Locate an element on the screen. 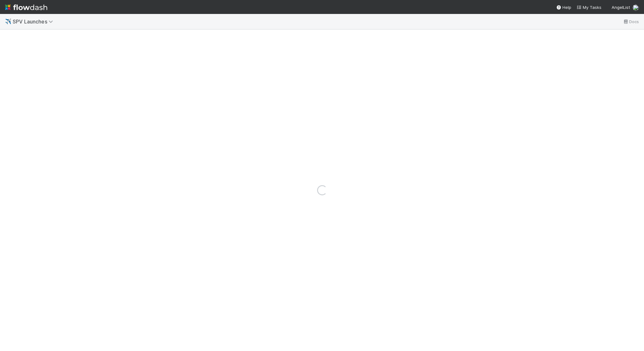 Image resolution: width=644 pixels, height=351 pixels. img: avatar_f32b584b-9fa7-42e4-bca2-ac5b6bf32423.png is located at coordinates (636, 8).